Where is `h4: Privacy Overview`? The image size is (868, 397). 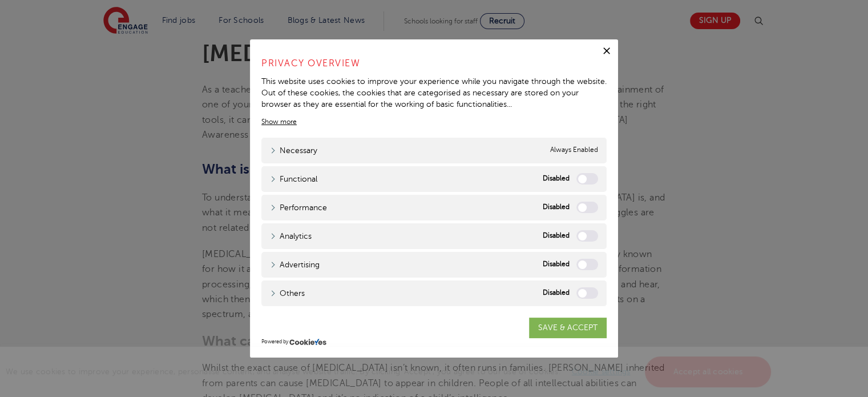
h4: Privacy Overview is located at coordinates (434, 63).